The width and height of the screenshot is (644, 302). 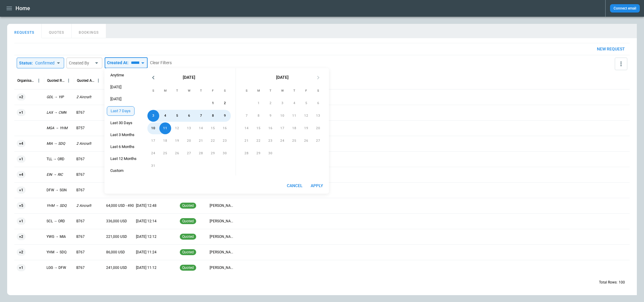 What do you see at coordinates (56, 144) in the screenshot?
I see `p: MIA → SDQ` at bounding box center [56, 144].